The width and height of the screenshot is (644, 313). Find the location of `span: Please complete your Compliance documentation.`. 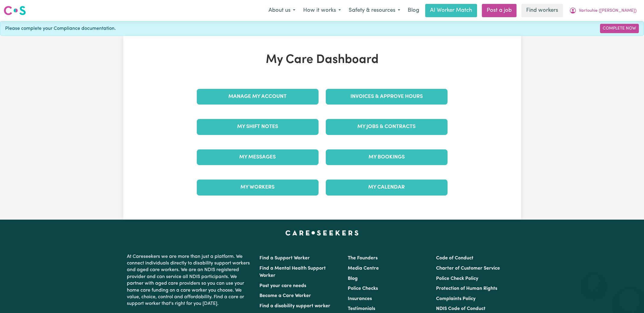

span: Please complete your Compliance documentation. is located at coordinates (61, 29).